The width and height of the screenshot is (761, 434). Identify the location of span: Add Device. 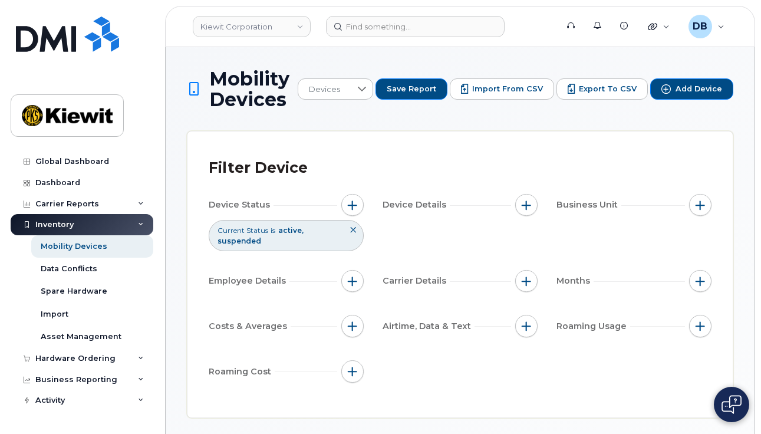
(699, 89).